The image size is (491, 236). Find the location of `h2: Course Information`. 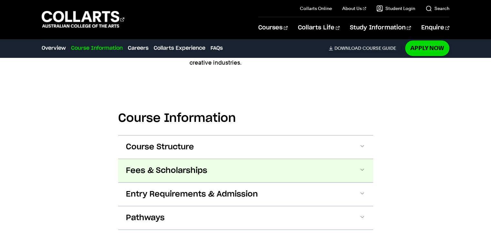

h2: Course Information is located at coordinates (246, 118).